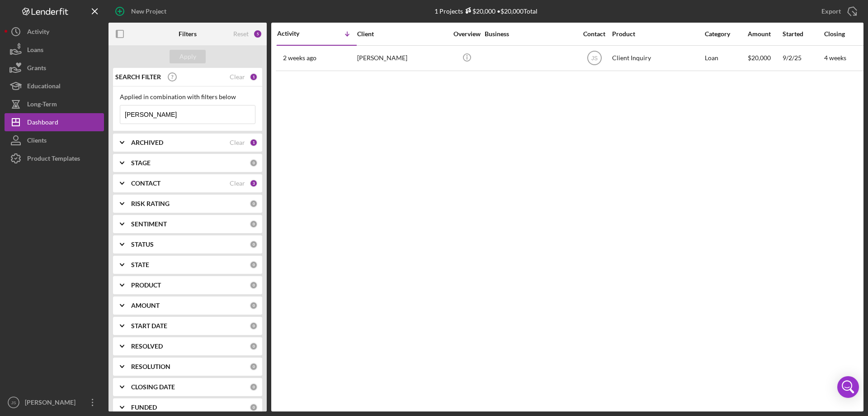  What do you see at coordinates (54, 104) in the screenshot?
I see `a: Long-Term` at bounding box center [54, 104].